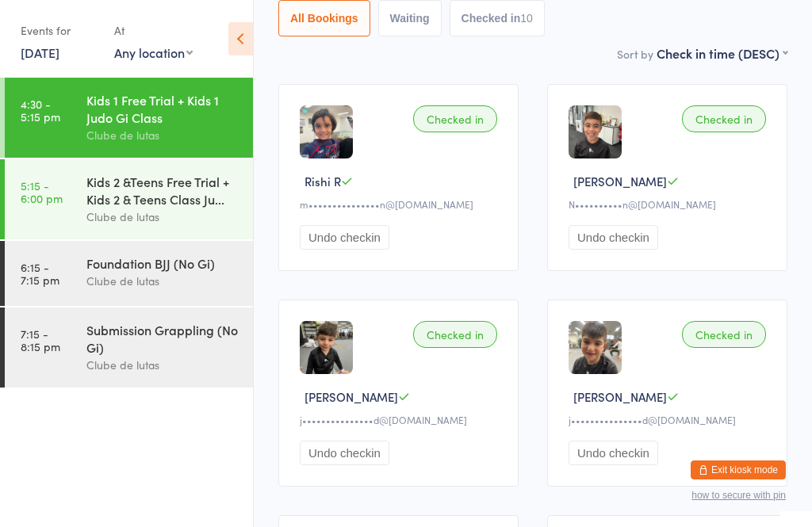 This screenshot has width=812, height=527. Describe the element at coordinates (128, 199) in the screenshot. I see `a: 5:15 -6:00 pmKids 2 &Teens Free Trial + Kids 2 & Teens Class Ju...Clube de lutas` at that location.